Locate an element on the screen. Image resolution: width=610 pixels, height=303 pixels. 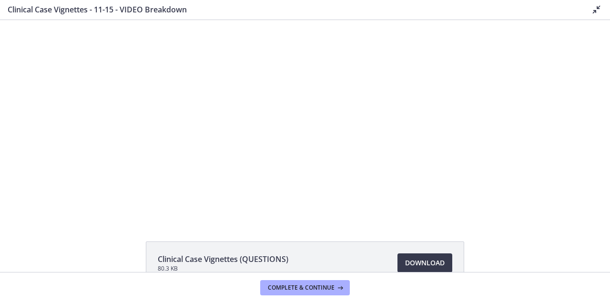
button: Complete & continue is located at coordinates (305, 287).